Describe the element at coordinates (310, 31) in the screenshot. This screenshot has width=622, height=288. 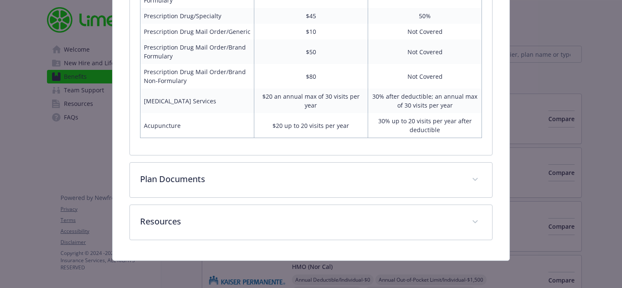
I see `td: $10` at that location.